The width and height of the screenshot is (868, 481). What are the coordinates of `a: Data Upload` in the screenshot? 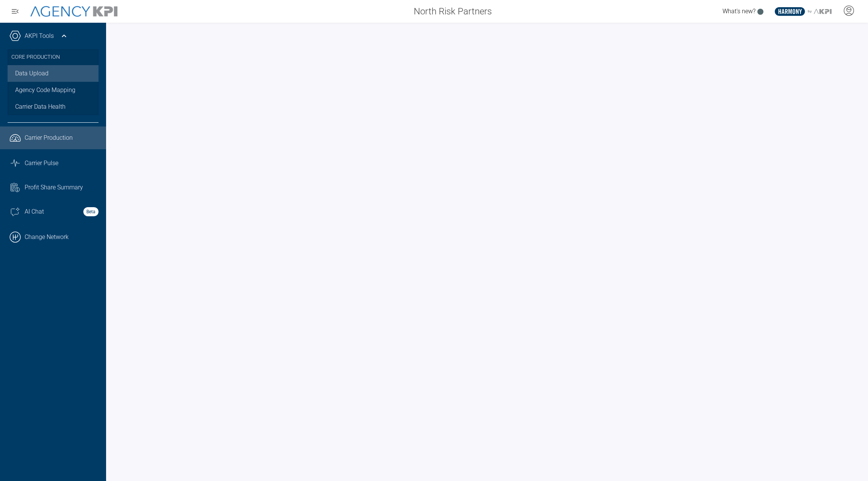 It's located at (53, 73).